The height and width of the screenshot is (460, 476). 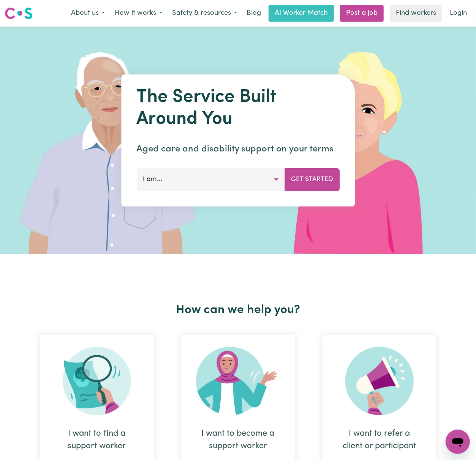 I want to click on button: About us, so click(x=88, y=13).